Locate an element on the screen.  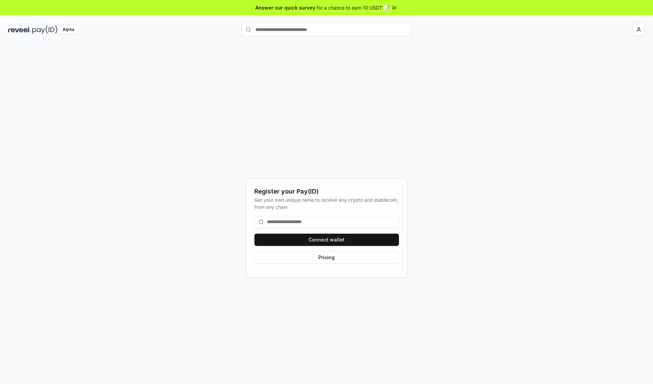
div: Alpha is located at coordinates (68, 30).